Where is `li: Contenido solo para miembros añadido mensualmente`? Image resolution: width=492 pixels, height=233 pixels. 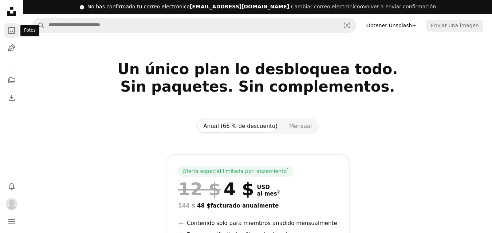 li: Contenido solo para miembros añadido mensualmente is located at coordinates (257, 223).